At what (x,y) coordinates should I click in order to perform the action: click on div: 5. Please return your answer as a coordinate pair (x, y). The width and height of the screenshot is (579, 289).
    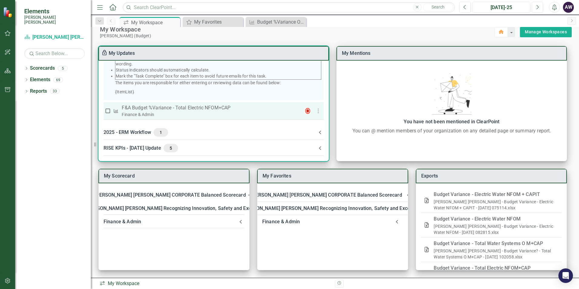
    Looking at the image, I should click on (63, 68).